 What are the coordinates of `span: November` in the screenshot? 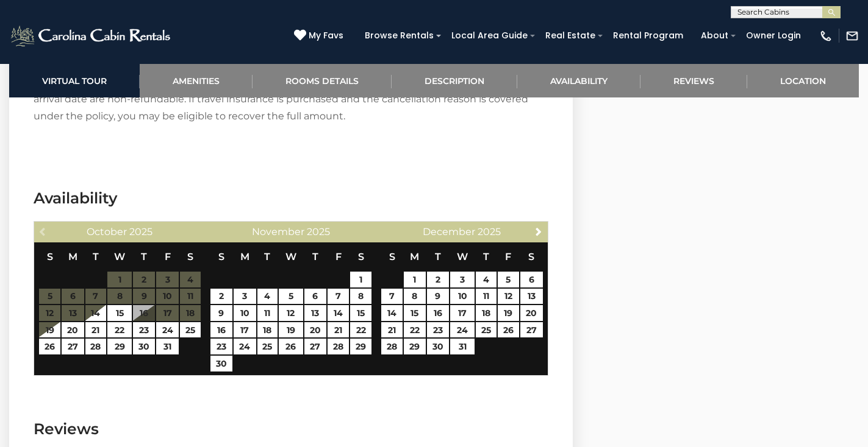 It's located at (278, 231).